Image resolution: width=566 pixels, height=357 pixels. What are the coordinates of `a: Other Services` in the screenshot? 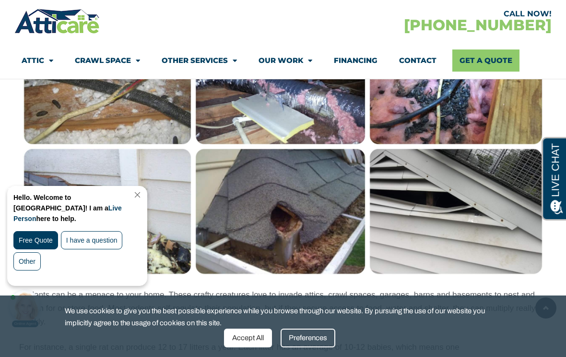 It's located at (199, 60).